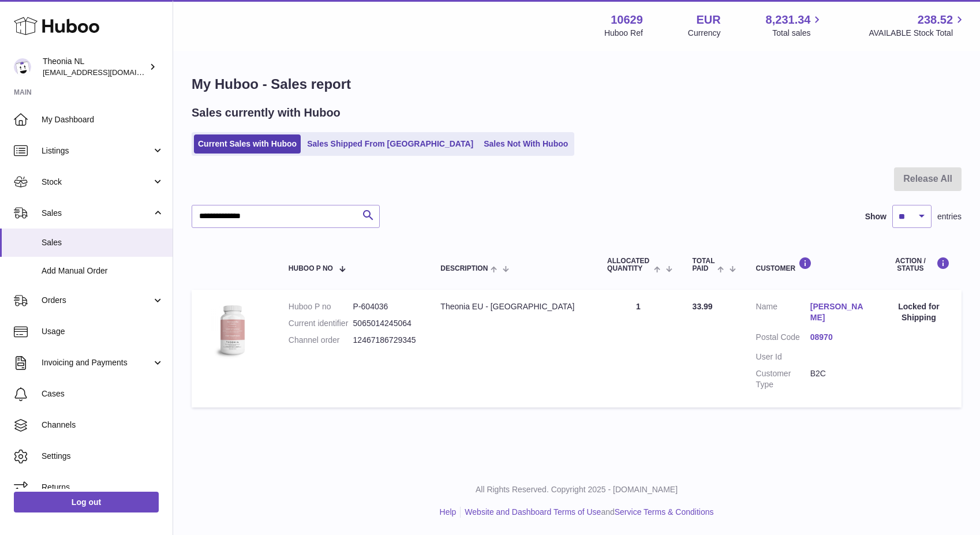 This screenshot has height=535, width=980. I want to click on a: Log out, so click(86, 503).